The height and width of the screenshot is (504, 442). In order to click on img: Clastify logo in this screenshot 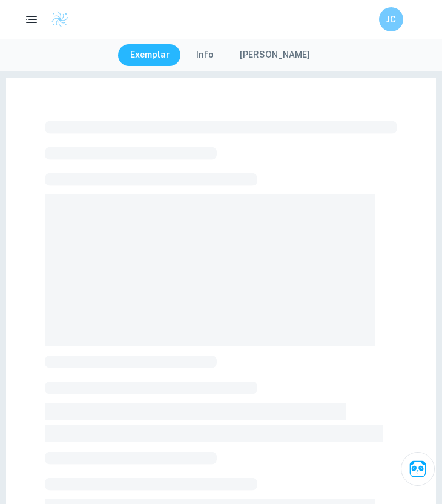, I will do `click(60, 19)`.